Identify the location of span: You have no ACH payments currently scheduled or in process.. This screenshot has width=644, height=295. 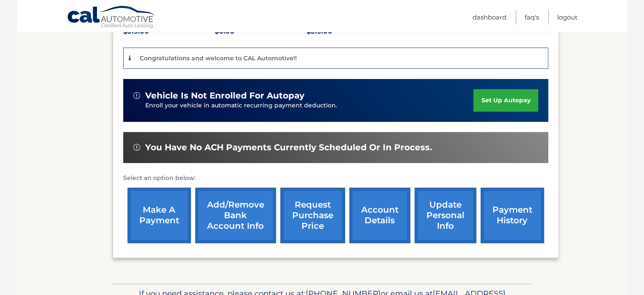
(289, 147).